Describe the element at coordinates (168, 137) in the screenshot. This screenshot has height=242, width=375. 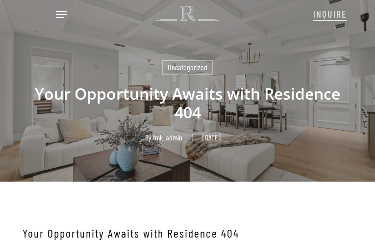
I see `a: fmk_admin` at that location.